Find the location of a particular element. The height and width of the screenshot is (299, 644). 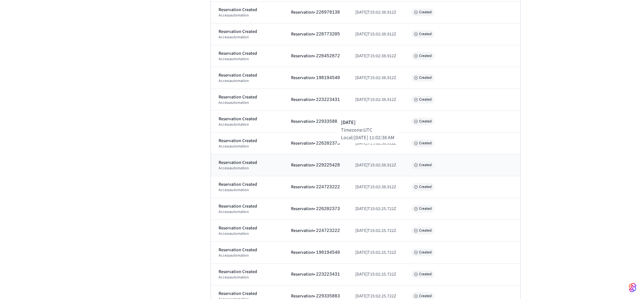

div: Timezone: UTC is located at coordinates (368, 130).